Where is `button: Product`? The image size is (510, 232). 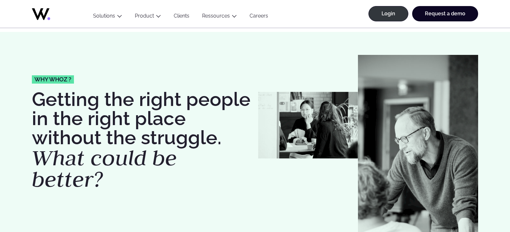 button: Product is located at coordinates (148, 17).